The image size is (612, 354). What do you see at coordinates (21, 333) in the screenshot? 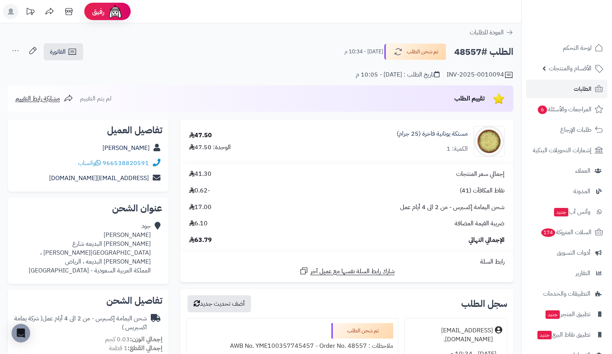
I see `div: Open Intercom Messenger` at bounding box center [21, 333].